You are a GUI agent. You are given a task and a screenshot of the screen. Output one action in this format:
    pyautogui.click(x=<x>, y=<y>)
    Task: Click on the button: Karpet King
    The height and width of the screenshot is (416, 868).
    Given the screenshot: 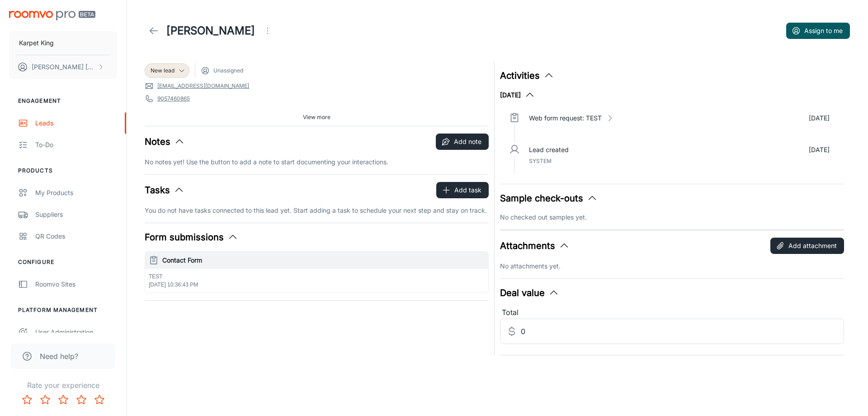 What is the action you would take?
    pyautogui.click(x=63, y=43)
    